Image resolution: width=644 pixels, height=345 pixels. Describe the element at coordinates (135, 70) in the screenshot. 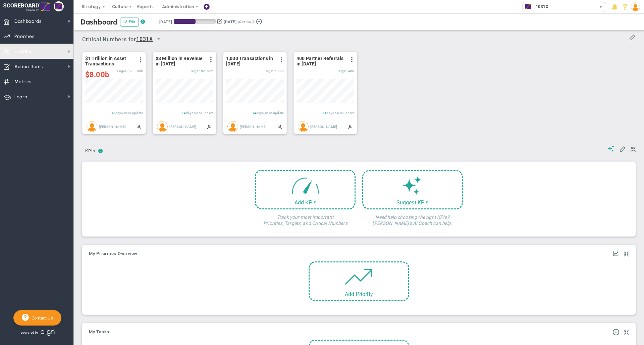

I see `span: $700,000,000,000` at that location.